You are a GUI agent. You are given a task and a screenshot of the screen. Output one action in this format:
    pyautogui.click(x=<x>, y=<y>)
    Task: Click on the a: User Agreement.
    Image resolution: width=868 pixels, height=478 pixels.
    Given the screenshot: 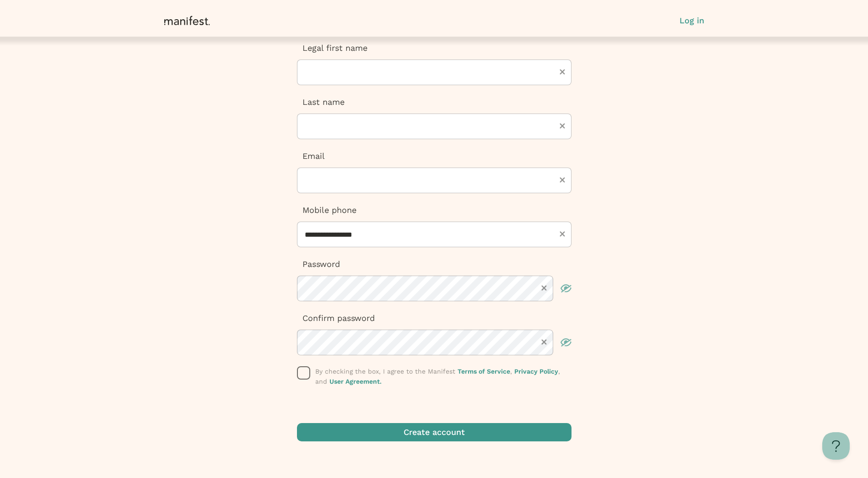 What is the action you would take?
    pyautogui.click(x=356, y=382)
    